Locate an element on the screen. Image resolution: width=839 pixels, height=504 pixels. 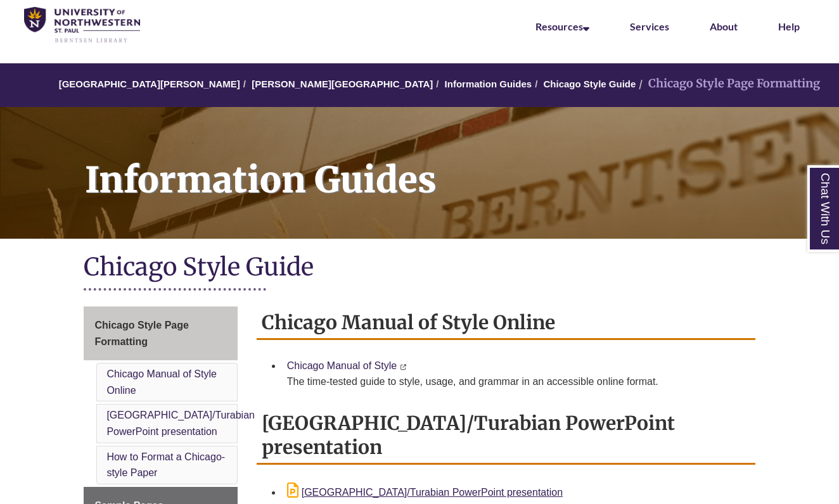
img: UNWSP Library Logo is located at coordinates (82, 25).